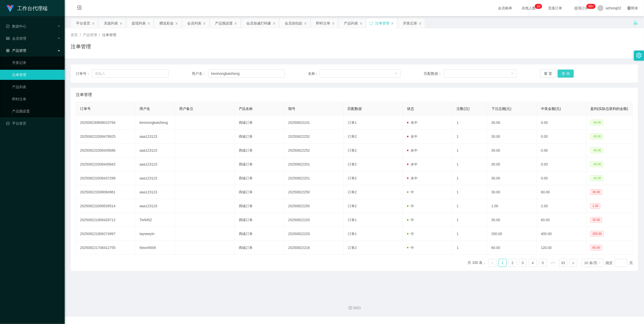 This screenshot has height=324, width=644. I want to click on td: Neon9009, so click(155, 247).